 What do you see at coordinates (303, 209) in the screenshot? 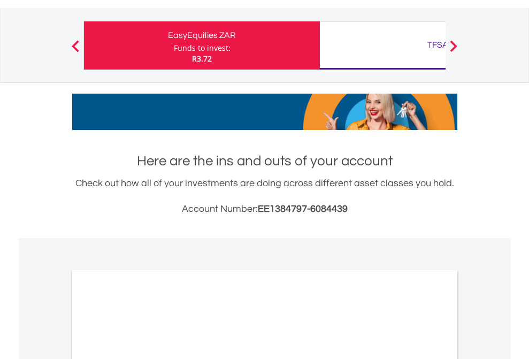
I see `span: EE1384797-6084439` at bounding box center [303, 209].